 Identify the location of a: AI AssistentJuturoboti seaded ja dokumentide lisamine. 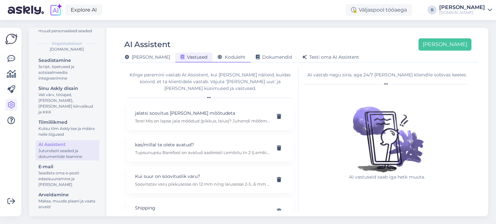
(67, 150).